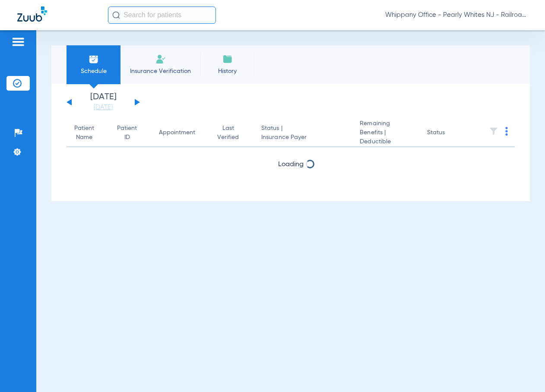  Describe the element at coordinates (387, 142) in the screenshot. I see `span: Deductible` at that location.